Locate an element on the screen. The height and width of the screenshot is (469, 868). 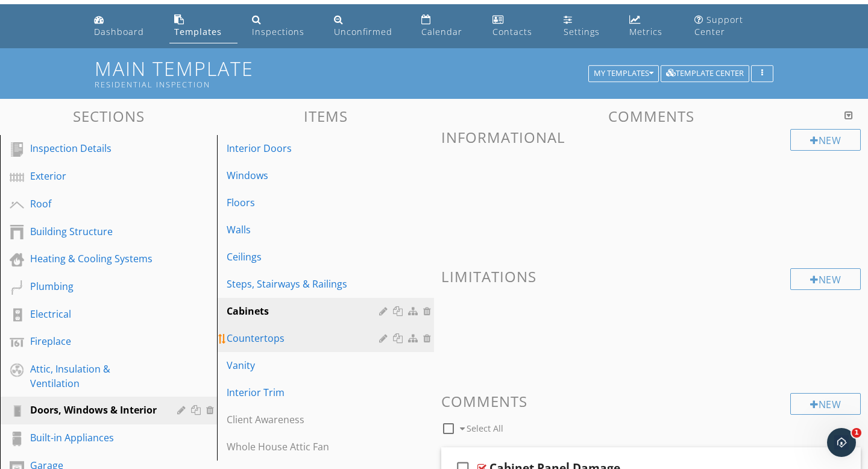
div: Interior Trim is located at coordinates (305, 392).